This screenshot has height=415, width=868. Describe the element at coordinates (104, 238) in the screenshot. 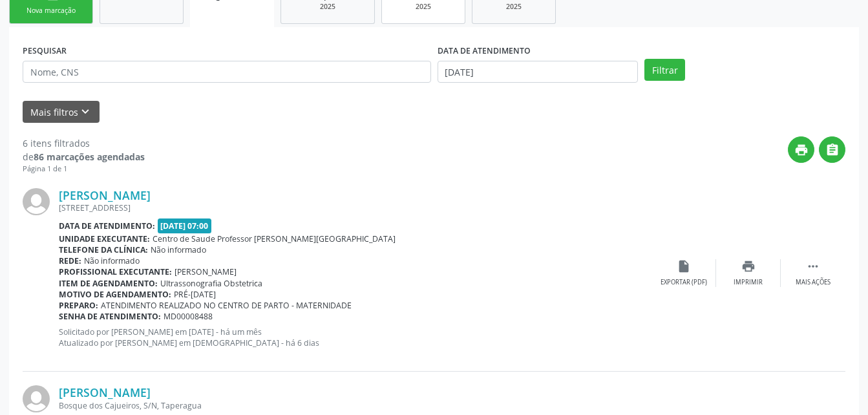

I see `b: Unidade executante:` at that location.